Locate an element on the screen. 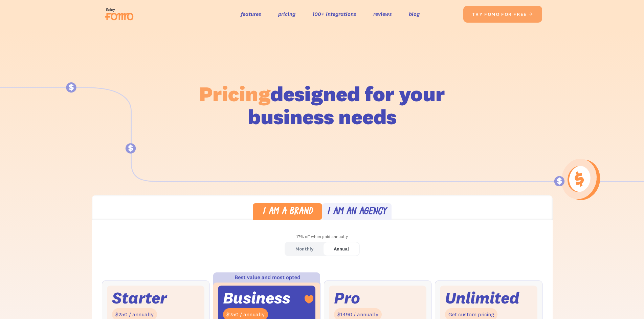 The height and width of the screenshot is (319, 644). a: features is located at coordinates (251, 14).